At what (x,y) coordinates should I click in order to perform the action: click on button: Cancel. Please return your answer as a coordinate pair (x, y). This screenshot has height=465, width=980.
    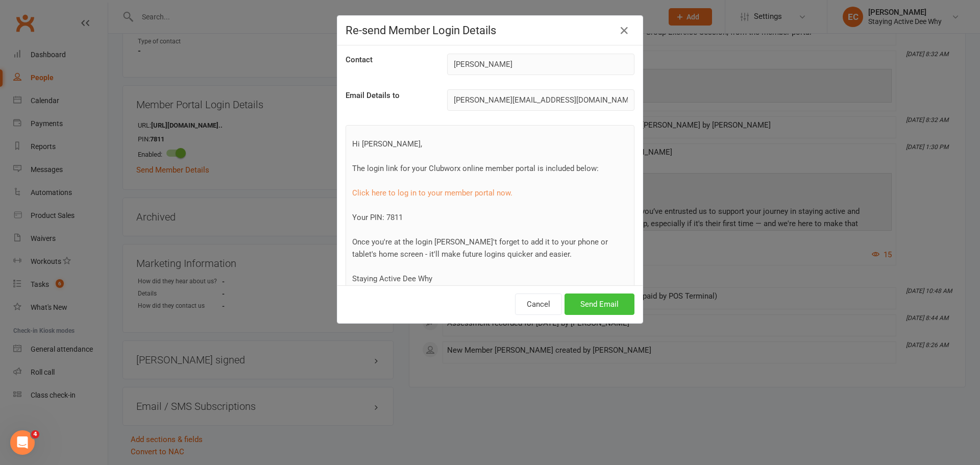
    Looking at the image, I should click on (539, 304).